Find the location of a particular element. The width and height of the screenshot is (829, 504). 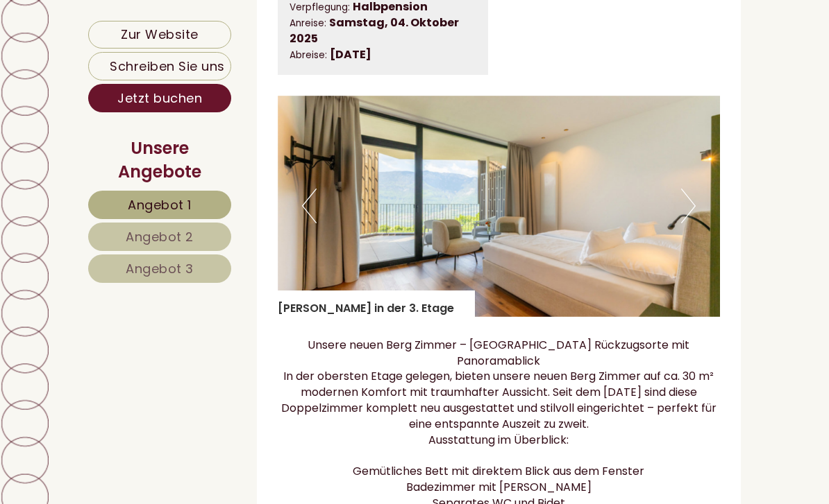

a: Jetzt buchen is located at coordinates (160, 98).